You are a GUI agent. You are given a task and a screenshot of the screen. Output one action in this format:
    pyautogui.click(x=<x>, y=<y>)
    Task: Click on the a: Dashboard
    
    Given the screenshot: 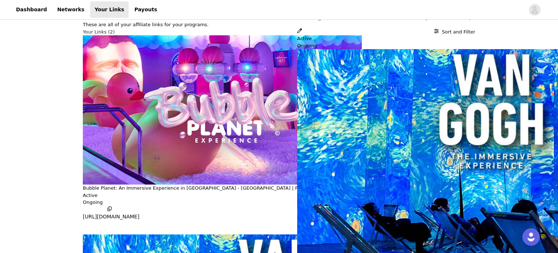 What is the action you would take?
    pyautogui.click(x=31, y=9)
    